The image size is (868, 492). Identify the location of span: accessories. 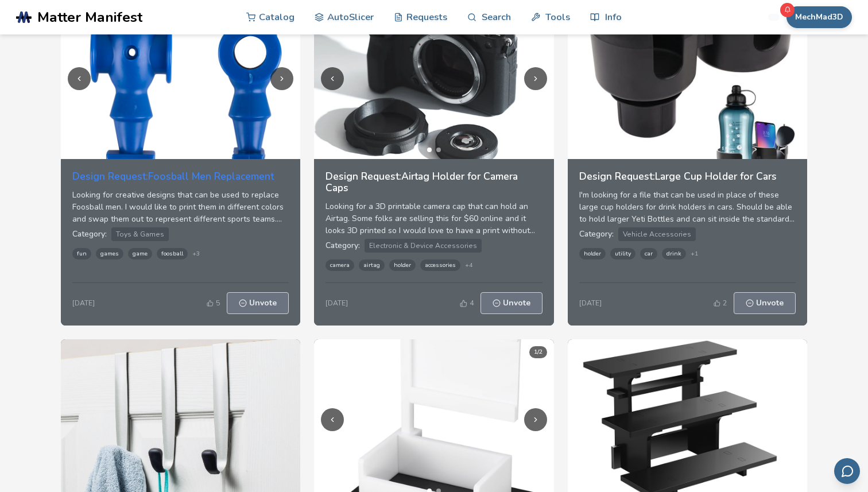
(441, 265).